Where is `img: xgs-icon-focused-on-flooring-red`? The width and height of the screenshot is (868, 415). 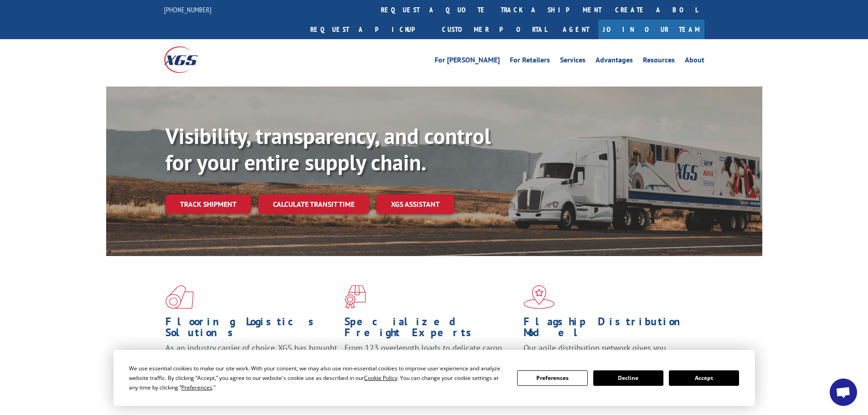
img: xgs-icon-focused-on-flooring-red is located at coordinates (355, 297).